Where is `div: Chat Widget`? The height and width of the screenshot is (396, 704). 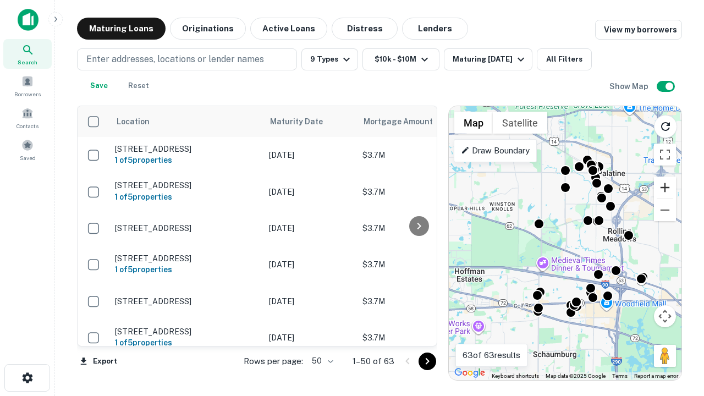
div: Chat Widget is located at coordinates (677, 299).